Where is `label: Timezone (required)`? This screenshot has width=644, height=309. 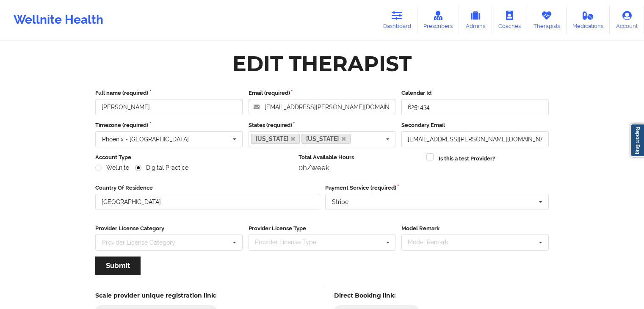
label: Timezone (required) is located at coordinates (169, 126).